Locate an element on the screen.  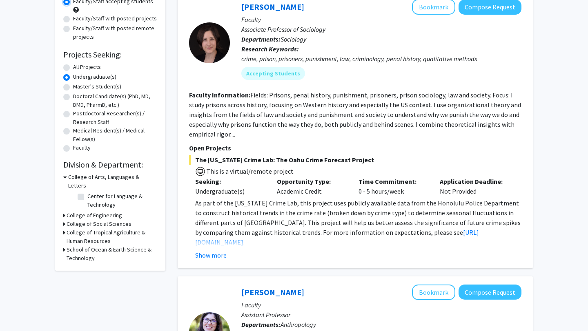
label: Center for Language & Technology is located at coordinates (121, 201).